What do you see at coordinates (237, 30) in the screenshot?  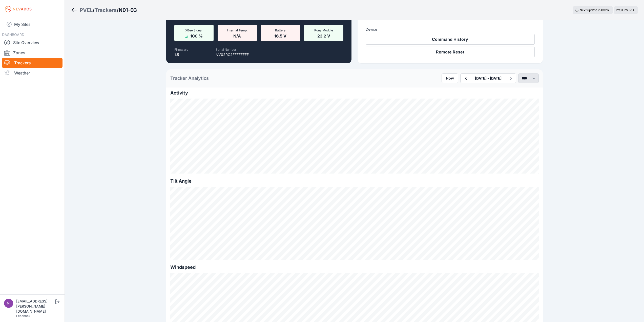 I see `span: Internal Temp.` at bounding box center [237, 30].